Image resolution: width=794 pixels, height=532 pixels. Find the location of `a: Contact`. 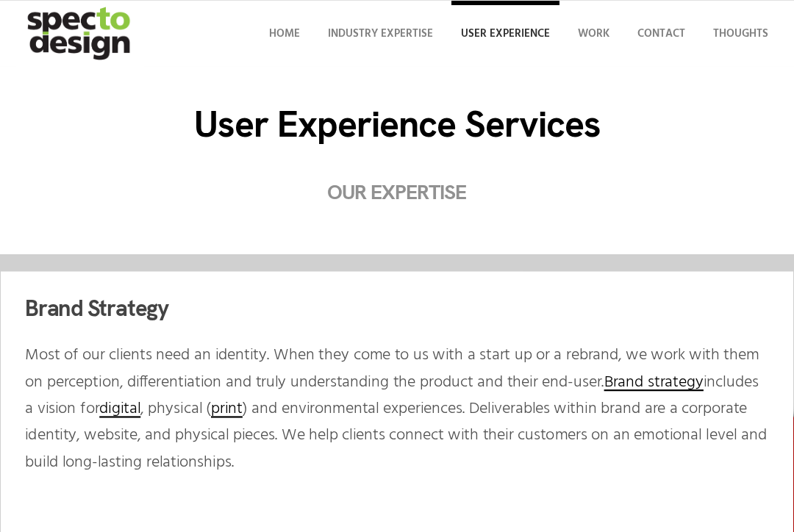

a: Contact is located at coordinates (661, 34).